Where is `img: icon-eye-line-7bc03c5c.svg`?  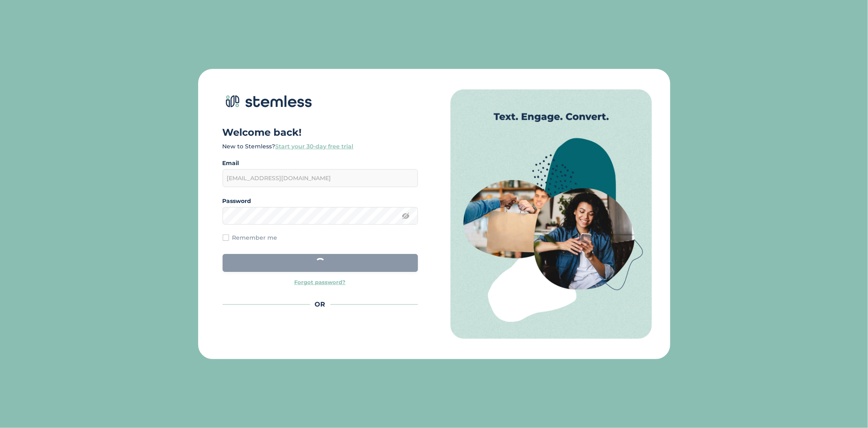
img: icon-eye-line-7bc03c5c.svg is located at coordinates (406, 216).